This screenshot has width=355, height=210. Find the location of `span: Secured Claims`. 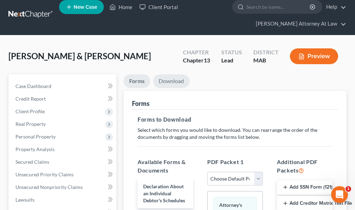

span: Secured Claims is located at coordinates (32, 162).